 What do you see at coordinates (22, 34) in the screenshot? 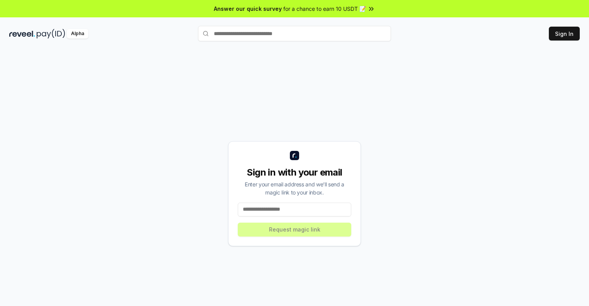
I see `img: reveel_dark` at bounding box center [22, 34].